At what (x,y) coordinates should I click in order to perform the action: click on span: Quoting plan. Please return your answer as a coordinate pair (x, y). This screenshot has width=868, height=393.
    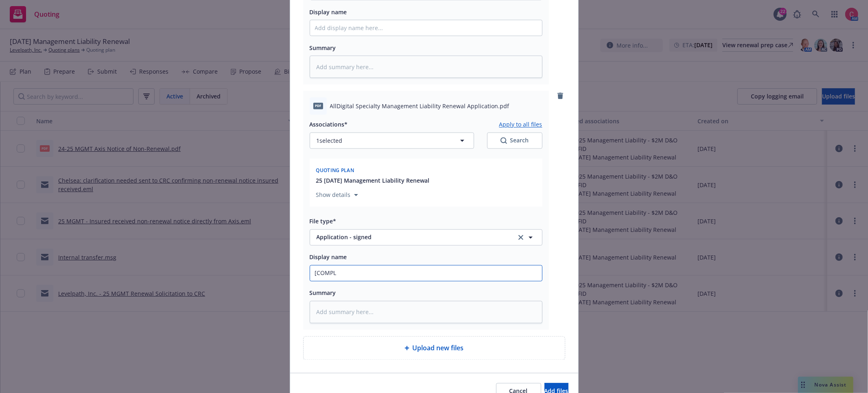
    Looking at the image, I should click on (335, 170).